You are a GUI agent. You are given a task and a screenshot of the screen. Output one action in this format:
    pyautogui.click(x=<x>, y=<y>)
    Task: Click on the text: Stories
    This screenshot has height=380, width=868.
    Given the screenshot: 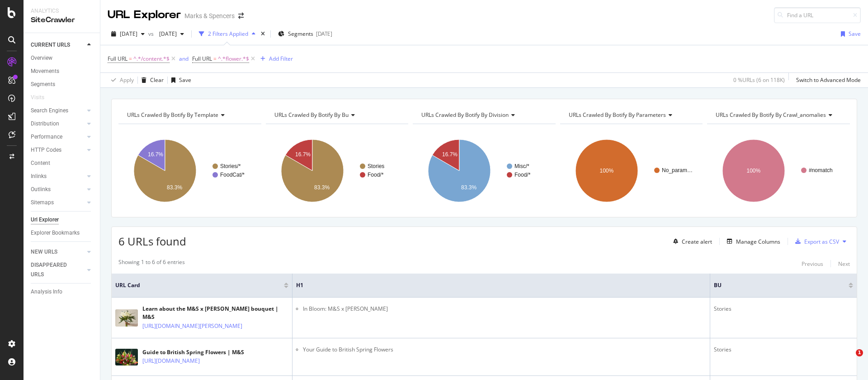 What is the action you would take?
    pyautogui.click(x=376, y=166)
    